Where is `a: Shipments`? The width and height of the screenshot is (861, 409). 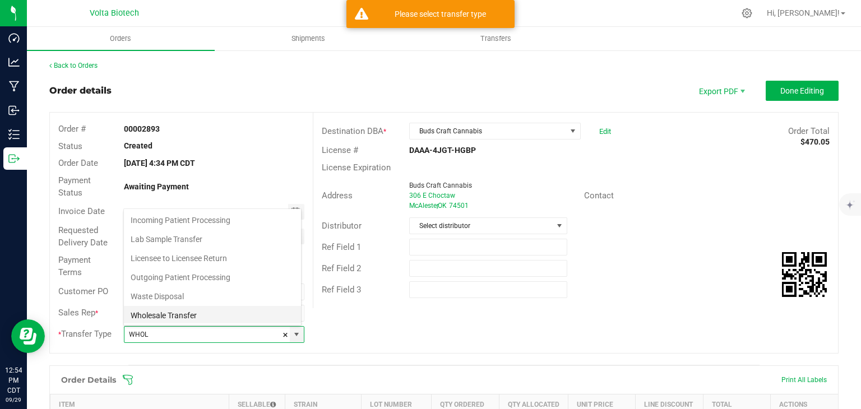 a: Shipments is located at coordinates (308, 39).